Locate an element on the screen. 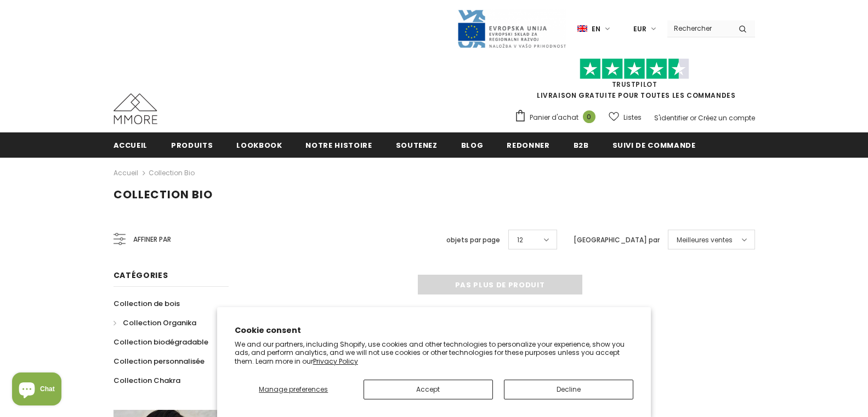  img: i-lang-1.png is located at coordinates (582, 28).